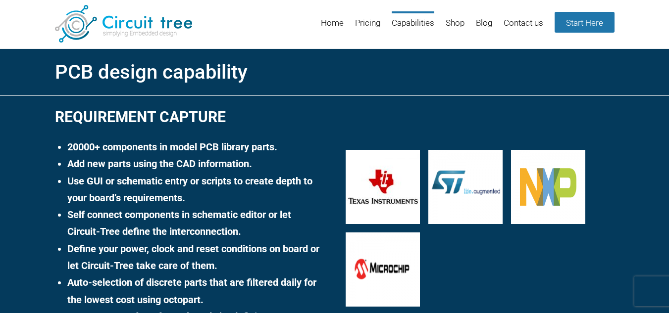 The width and height of the screenshot is (669, 313). I want to click on a: Home, so click(332, 27).